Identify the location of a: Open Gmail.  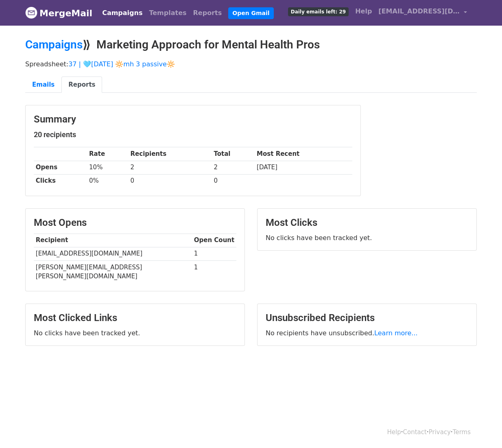
(251, 13).